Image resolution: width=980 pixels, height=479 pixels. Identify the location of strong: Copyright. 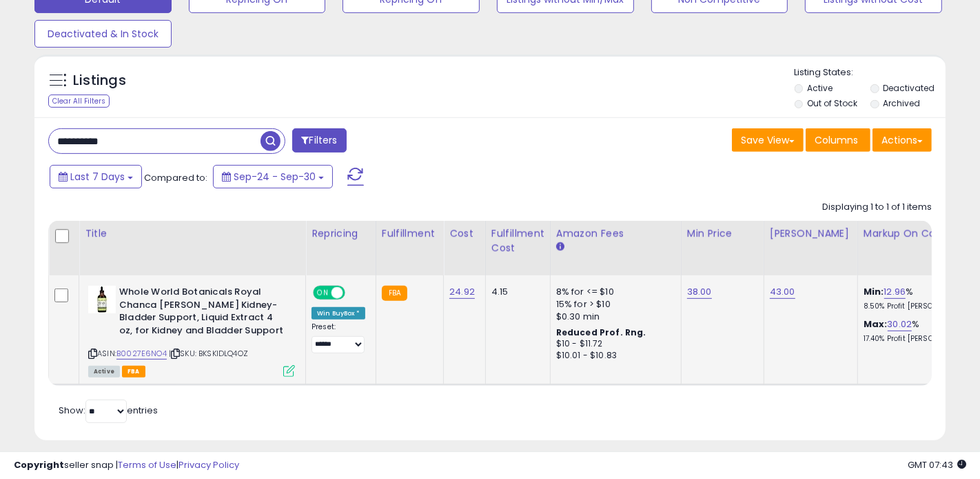
(39, 464).